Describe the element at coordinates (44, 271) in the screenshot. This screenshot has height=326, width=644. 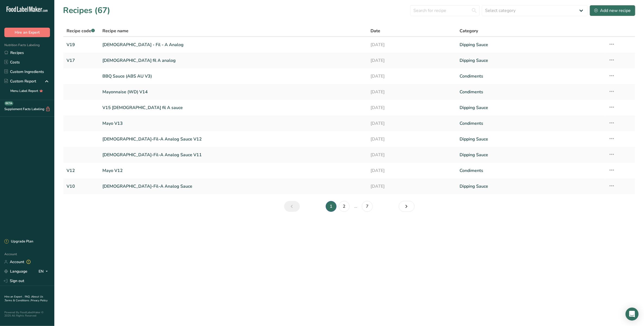
I see `div: EN` at that location.